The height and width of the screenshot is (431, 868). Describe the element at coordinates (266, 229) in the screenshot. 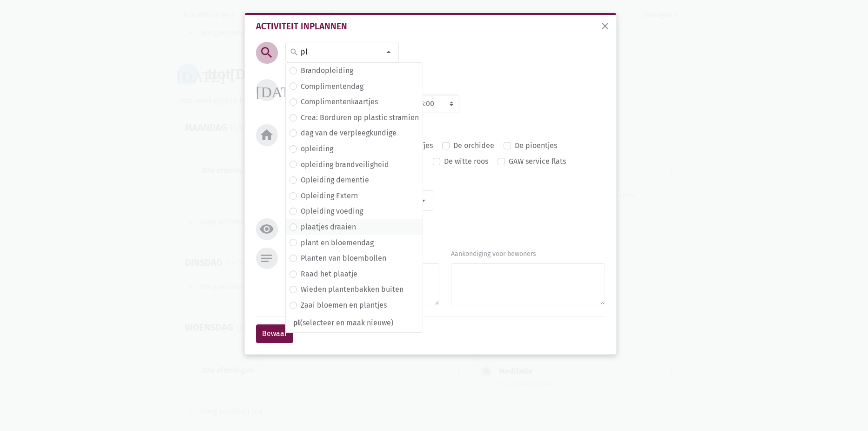

I see `i: visibility` at that location.